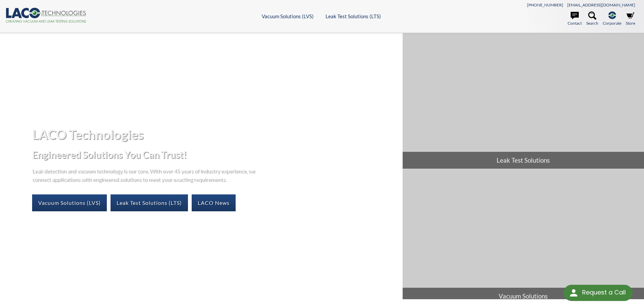 The width and height of the screenshot is (644, 308). I want to click on a: Vacuum Solutions, so click(524, 237).